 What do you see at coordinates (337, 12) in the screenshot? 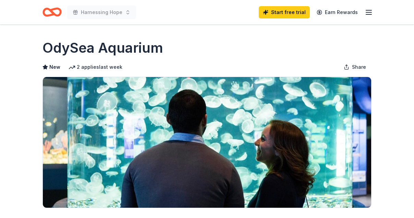
I see `a: Earn Rewards` at bounding box center [337, 12].